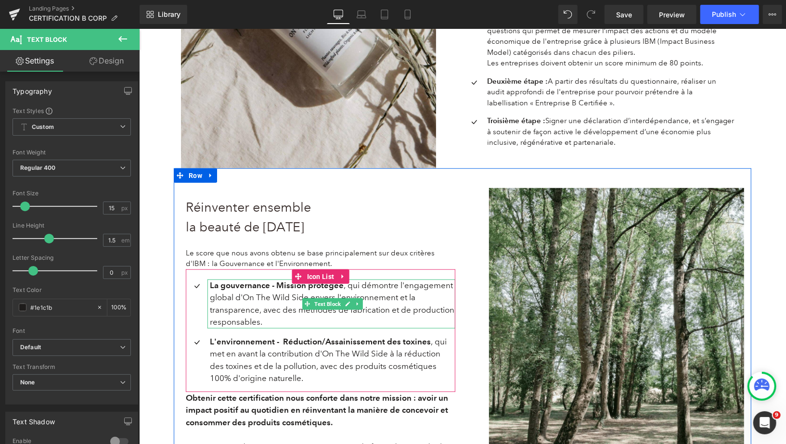 This screenshot has width=786, height=444. What do you see at coordinates (194, 332) in the screenshot?
I see `p: , qui met en avant la contribution d'On The Wild Side à la réduction des toxines et de la polluti...` at bounding box center [194, 332].